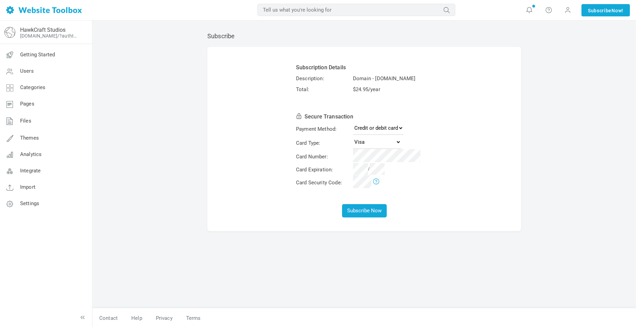 Image resolution: width=636 pixels, height=327 pixels. I want to click on a: Terms, so click(190, 318).